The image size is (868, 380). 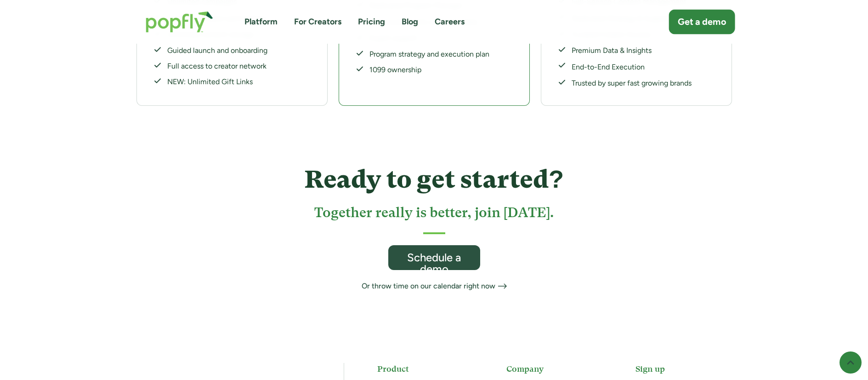 I want to click on div: Or throw time on our calendar right now, so click(x=428, y=286).